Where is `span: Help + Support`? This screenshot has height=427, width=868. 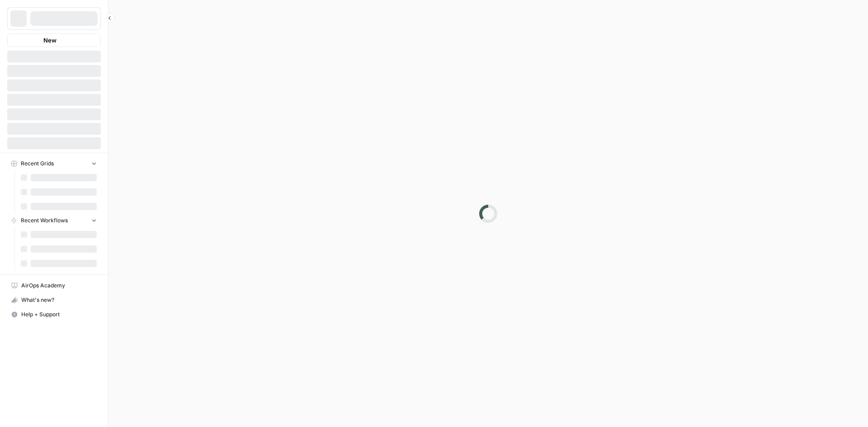
span: Help + Support is located at coordinates (59, 314).